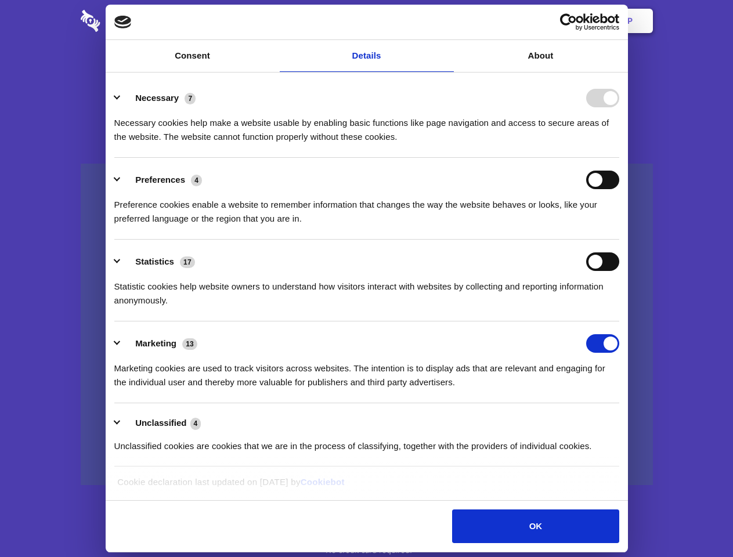  Describe the element at coordinates (367, 125) in the screenshot. I see `h4: Auto-redaction of sensitive data, encrypted data sharing and self-destructing private chats. Shar...` at that location.